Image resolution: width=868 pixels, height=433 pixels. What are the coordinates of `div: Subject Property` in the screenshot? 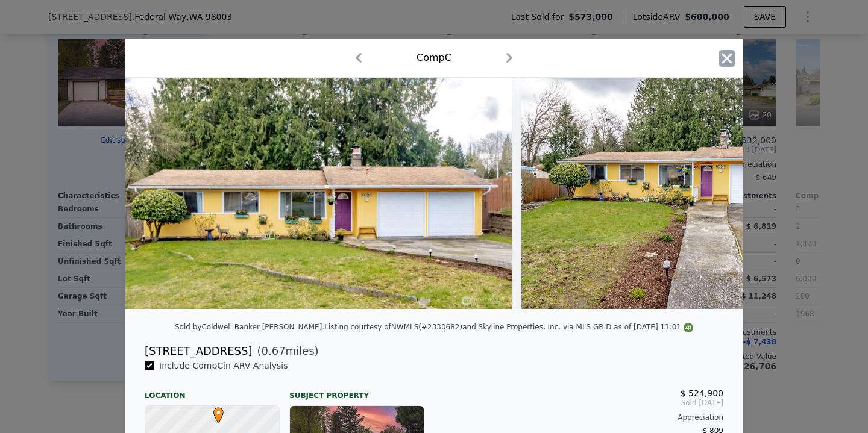 It's located at (356, 391).